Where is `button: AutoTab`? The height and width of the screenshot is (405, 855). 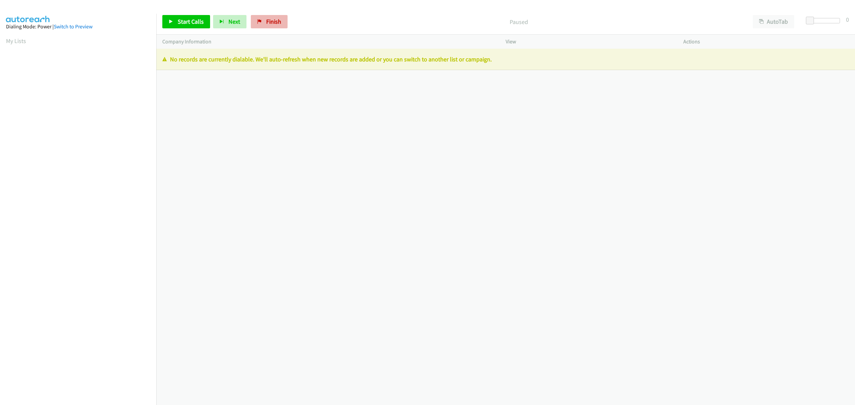 button: AutoTab is located at coordinates (773, 22).